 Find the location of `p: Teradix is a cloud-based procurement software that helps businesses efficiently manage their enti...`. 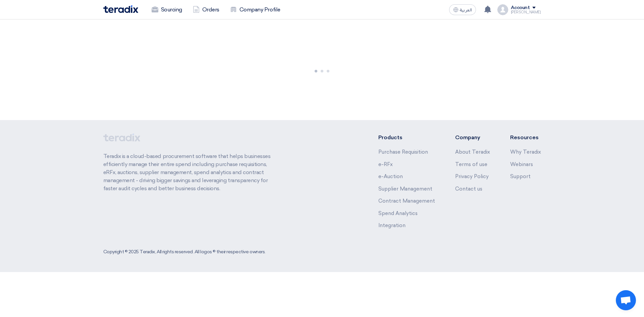

p: Teradix is a cloud-based procurement software that helps businesses efficiently manage their enti... is located at coordinates (191, 172).